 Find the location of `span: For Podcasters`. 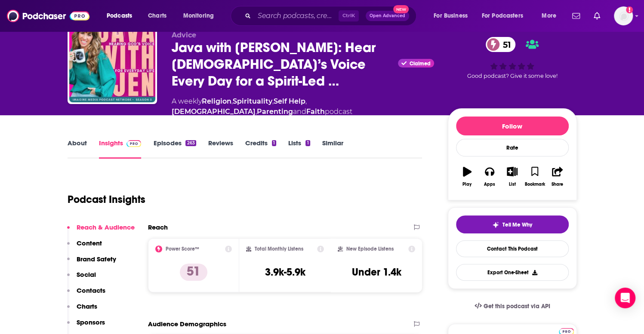

span: For Podcasters is located at coordinates (502, 16).